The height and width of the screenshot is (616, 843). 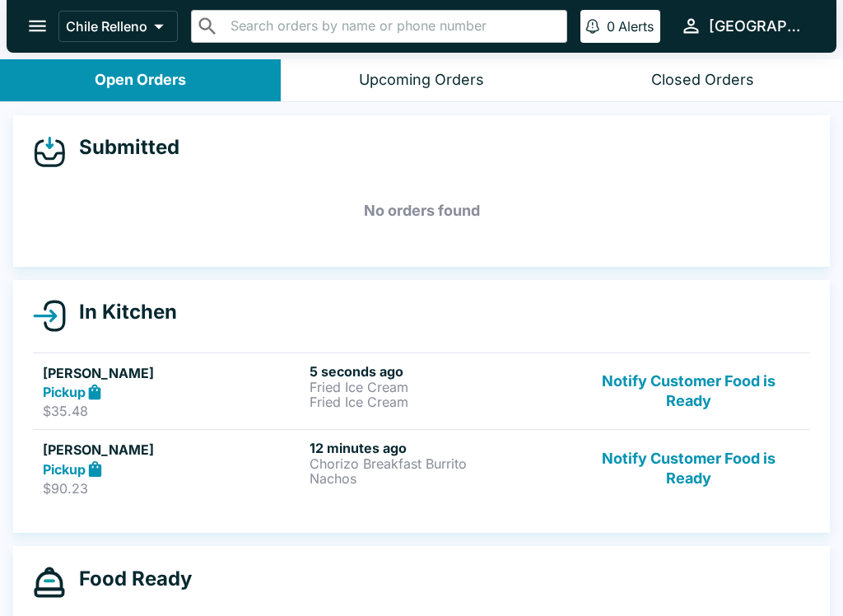 What do you see at coordinates (636, 26) in the screenshot?
I see `p: Alerts` at bounding box center [636, 26].